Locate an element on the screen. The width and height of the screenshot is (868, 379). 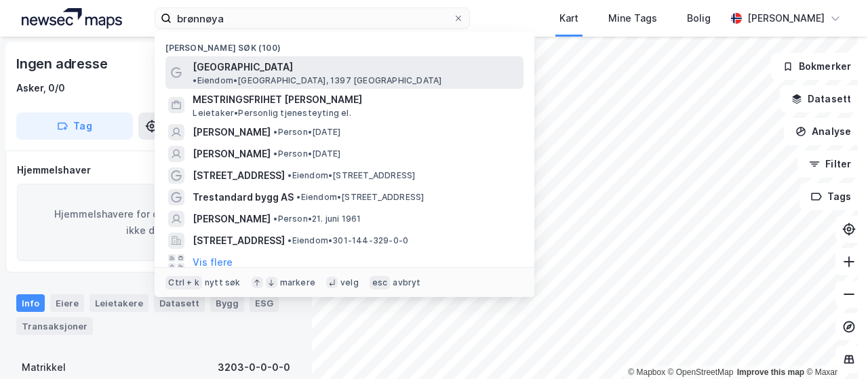
button: Filter is located at coordinates (830, 164).